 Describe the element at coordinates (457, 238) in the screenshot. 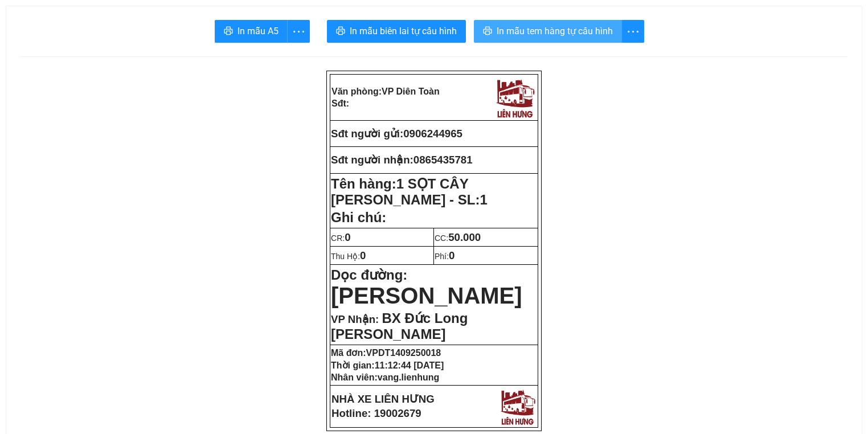

I see `span: CC:` at that location.